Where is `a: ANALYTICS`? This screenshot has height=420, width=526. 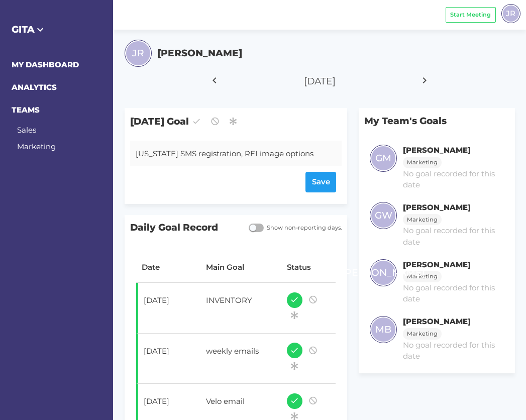 a: ANALYTICS is located at coordinates (34, 87).